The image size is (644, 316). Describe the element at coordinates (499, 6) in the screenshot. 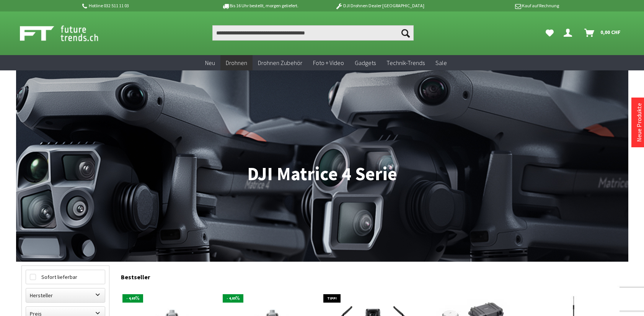

I see `p: Kauf auf Rechnung` at that location.